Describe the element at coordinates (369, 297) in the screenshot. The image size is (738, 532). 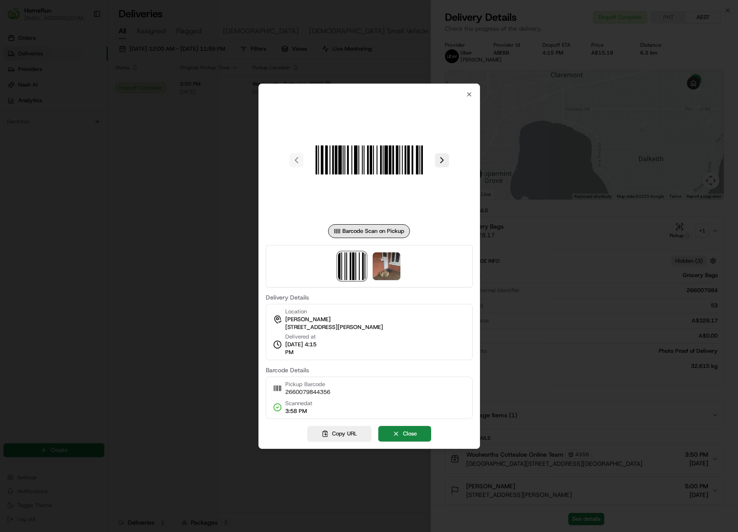
I see `label: Delivery Details` at that location.